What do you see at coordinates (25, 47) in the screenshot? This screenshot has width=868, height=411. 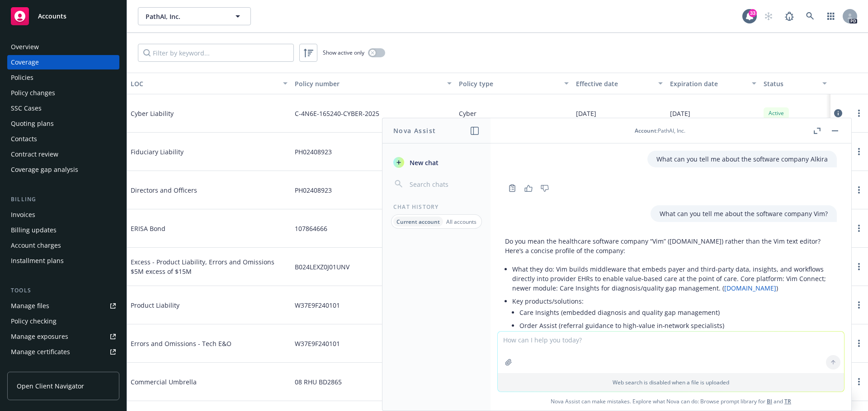 I see `div: Overview` at bounding box center [25, 47].